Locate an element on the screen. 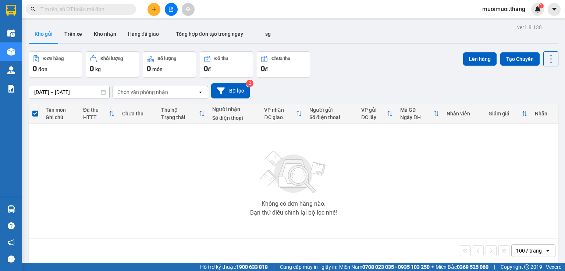  input: Select a date range. is located at coordinates (69, 92).